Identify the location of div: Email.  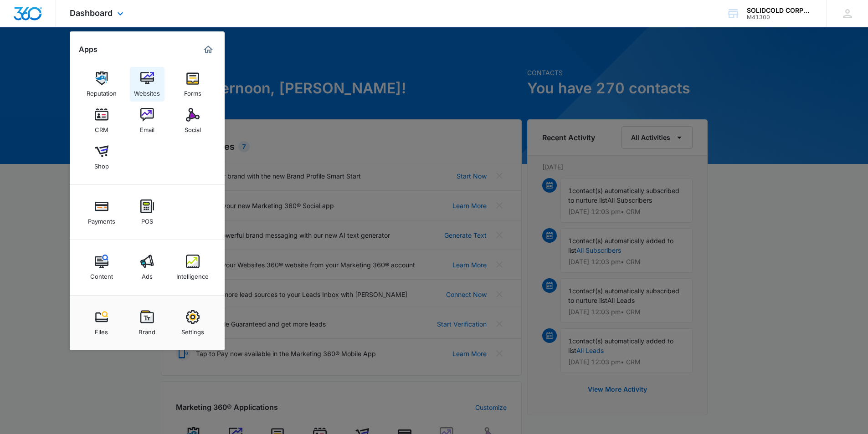
(147, 128).